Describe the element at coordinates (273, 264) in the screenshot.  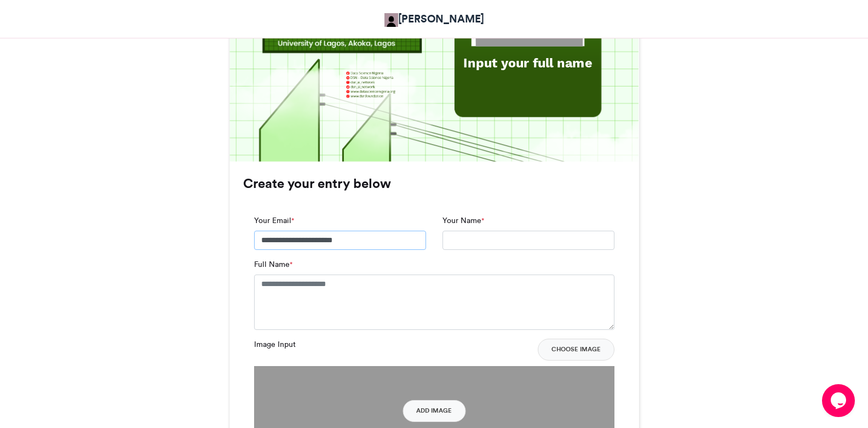
I see `label: Full Name` at that location.